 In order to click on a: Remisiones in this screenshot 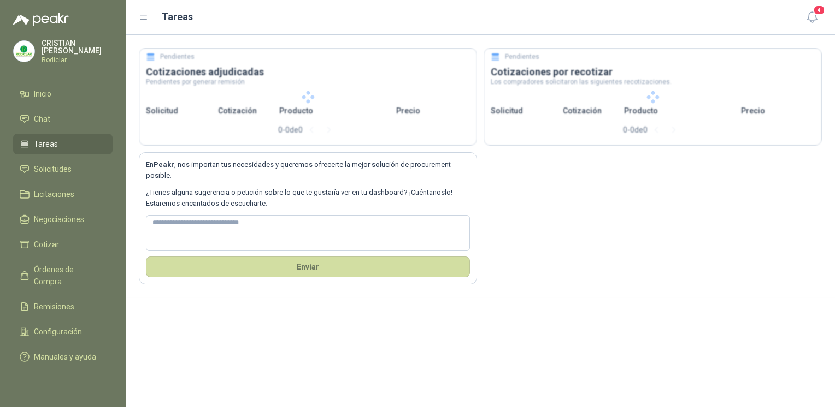, I will do `click(63, 307)`.